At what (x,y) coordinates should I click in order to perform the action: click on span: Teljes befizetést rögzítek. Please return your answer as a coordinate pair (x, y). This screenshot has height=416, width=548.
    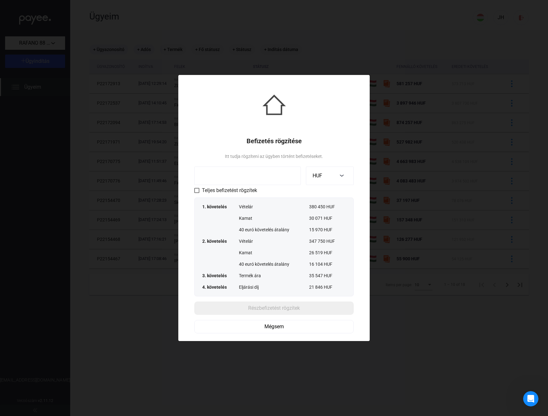
    Looking at the image, I should click on (229, 190).